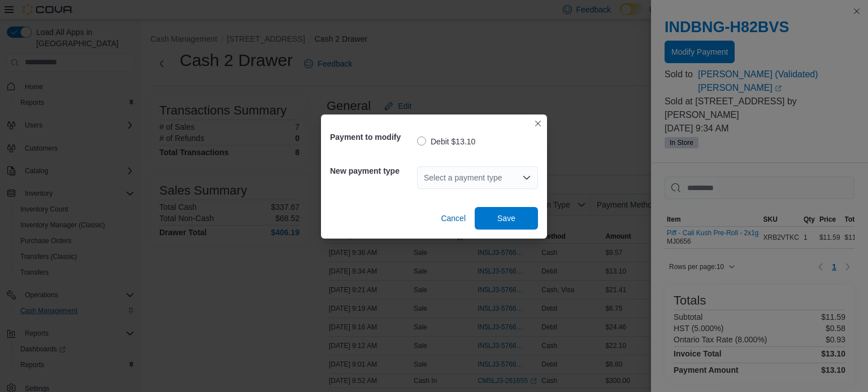 The width and height of the screenshot is (868, 392). What do you see at coordinates (453, 218) in the screenshot?
I see `span: Cancel` at bounding box center [453, 218].